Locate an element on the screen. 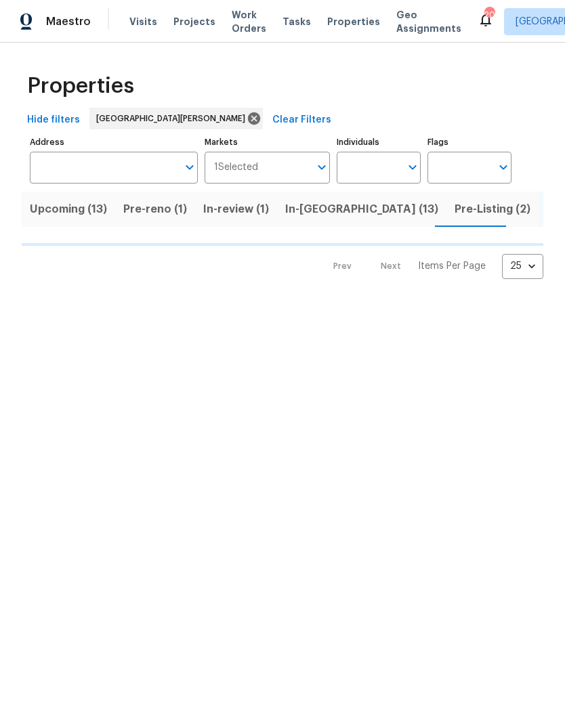 The image size is (565, 728). span: Projects is located at coordinates (194, 22).